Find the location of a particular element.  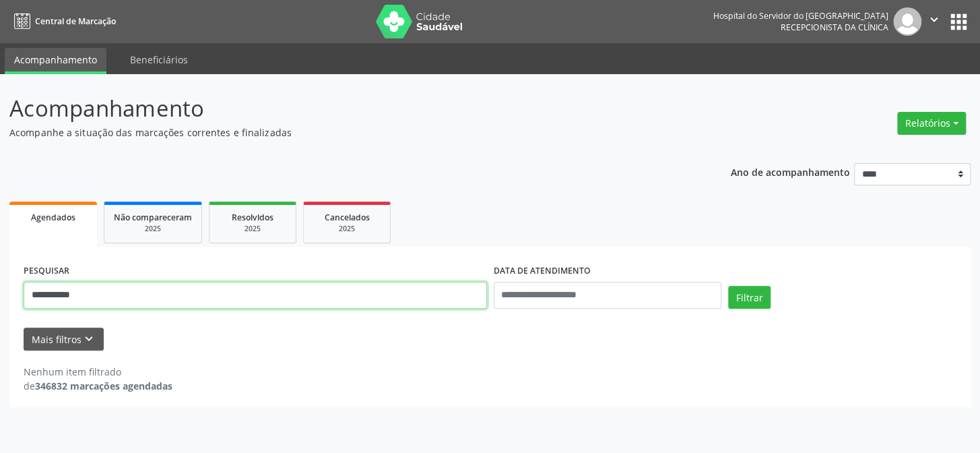

a: Beneficiários is located at coordinates (159, 59).